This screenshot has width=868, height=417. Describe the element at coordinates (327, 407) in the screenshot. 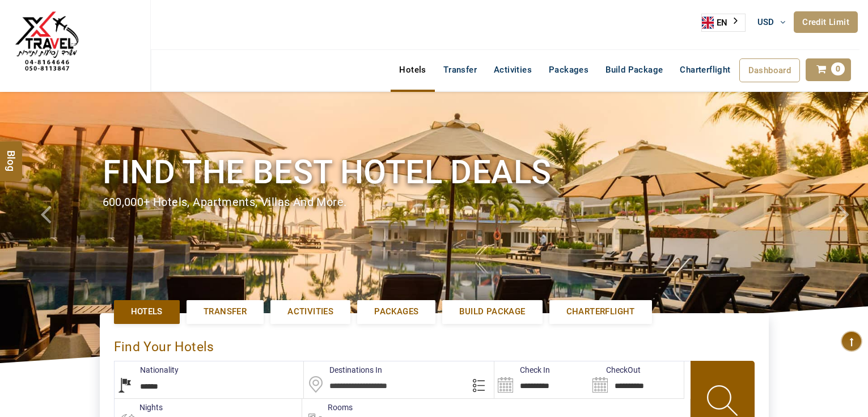

I see `label: Rooms` at that location.